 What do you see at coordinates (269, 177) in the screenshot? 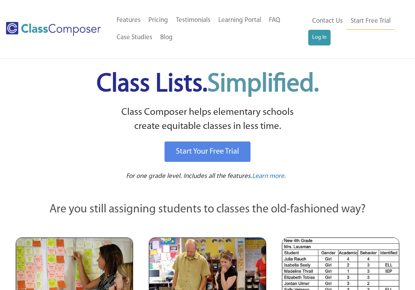
I see `a: Learn more.` at bounding box center [269, 177].